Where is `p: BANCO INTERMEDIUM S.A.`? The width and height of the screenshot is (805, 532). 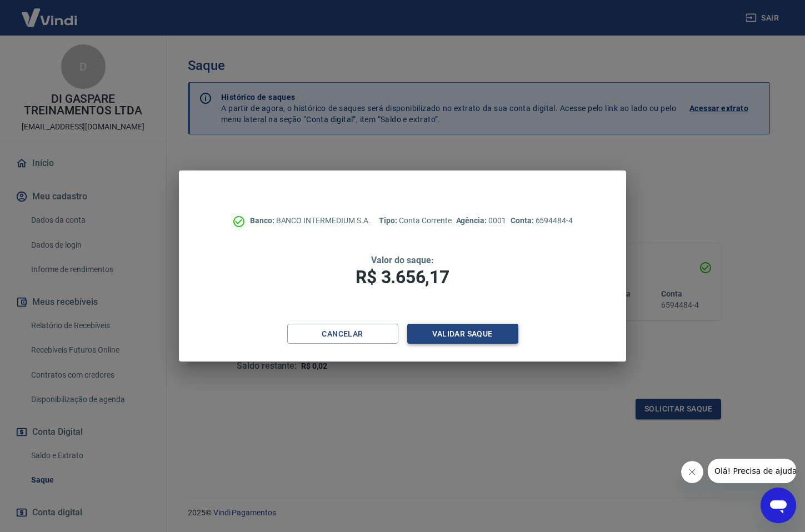 p: BANCO INTERMEDIUM S.A. is located at coordinates (310, 221).